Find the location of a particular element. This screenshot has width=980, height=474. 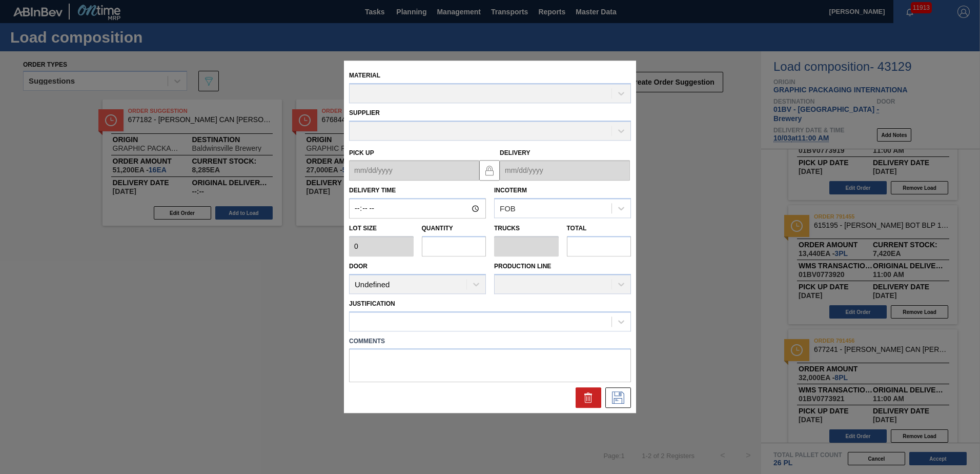

label: Delivery Time is located at coordinates (417, 191).